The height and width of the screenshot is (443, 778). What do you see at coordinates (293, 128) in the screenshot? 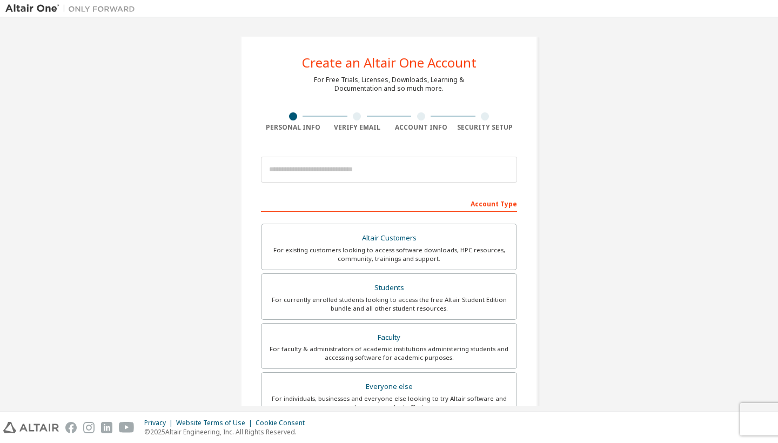
I see `div: Personal Info` at bounding box center [293, 128].